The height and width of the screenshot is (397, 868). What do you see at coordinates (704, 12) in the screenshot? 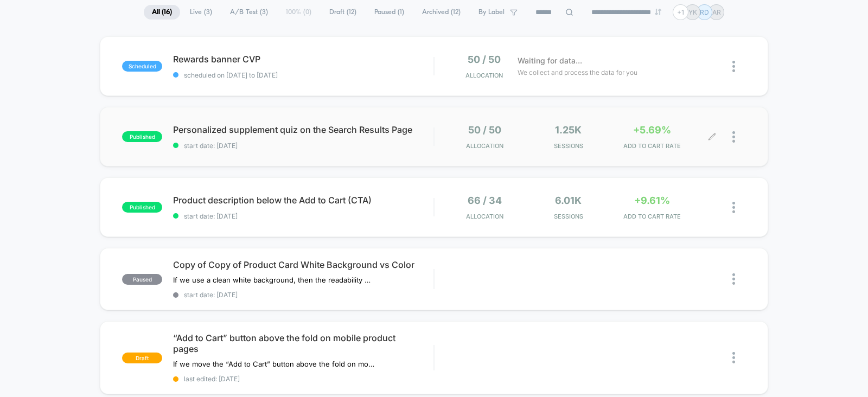
I see `p: RD` at bounding box center [704, 12].